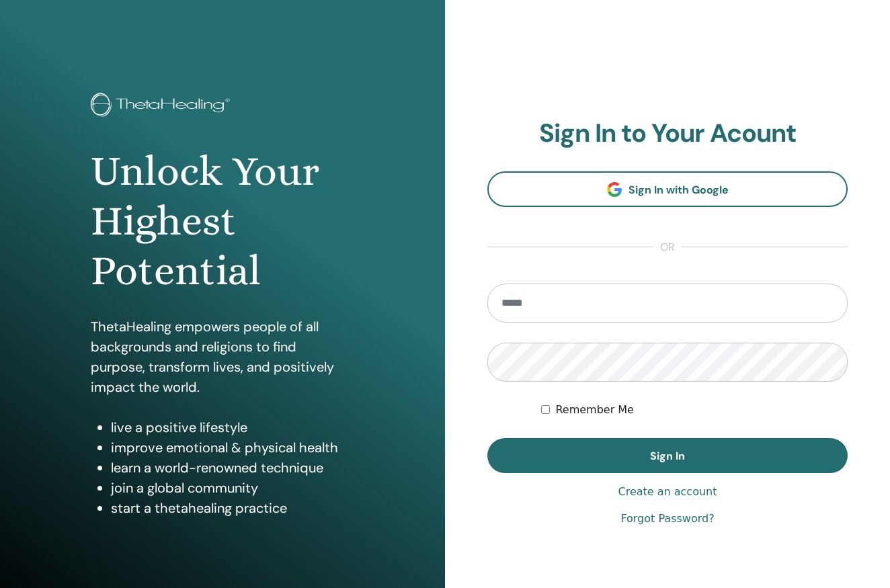 Image resolution: width=890 pixels, height=588 pixels. I want to click on div: Keep me authenticated indefinitely or until I manually logout, so click(694, 410).